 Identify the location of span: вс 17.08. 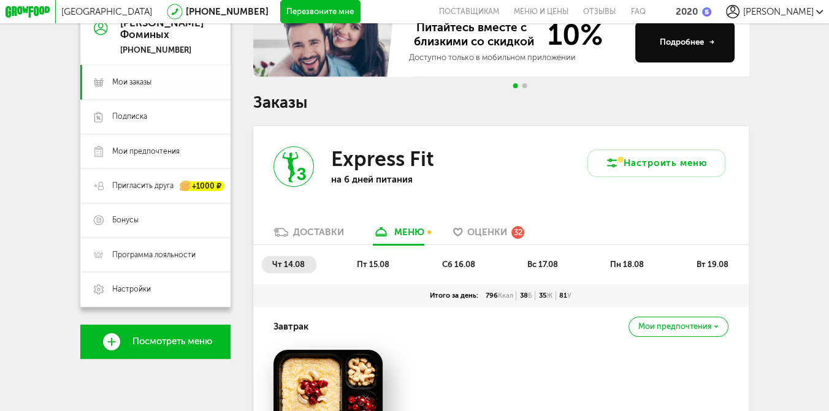
(543, 264).